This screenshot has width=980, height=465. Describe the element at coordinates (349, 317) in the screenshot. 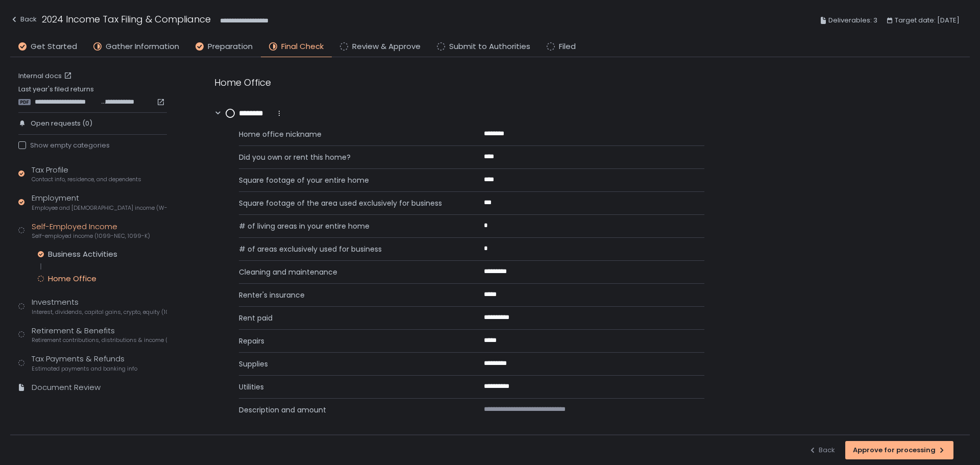

I see `span: Rent paid` at that location.